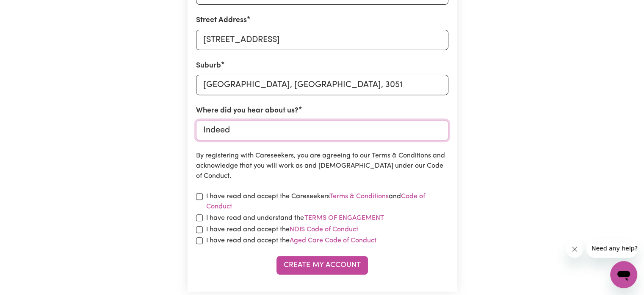 This screenshot has height=295, width=644. What do you see at coordinates (295, 218) in the screenshot?
I see `label: I have read and understand the` at bounding box center [295, 218].